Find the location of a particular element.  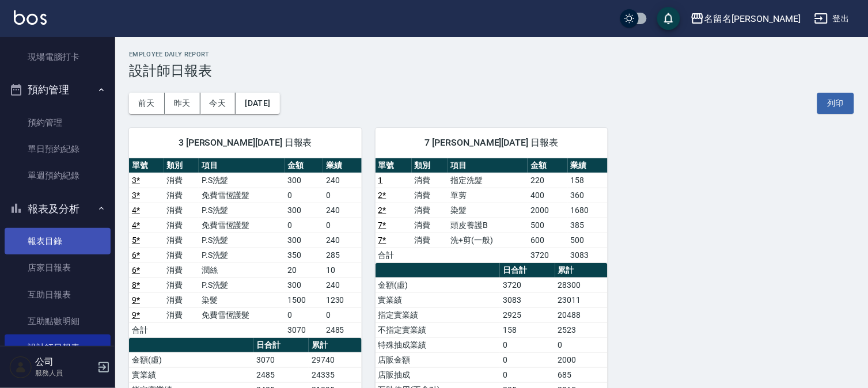

button: 昨天 is located at coordinates (182, 103).